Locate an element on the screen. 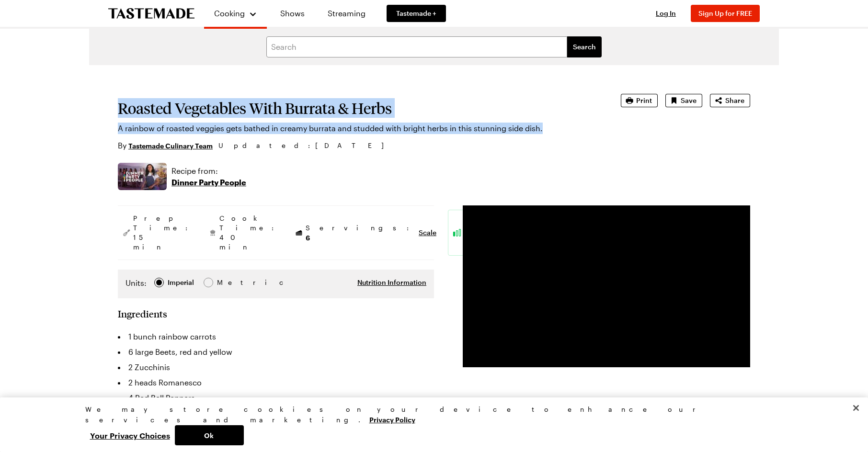  h1: Roasted Vegetables With Burrata & Herbs is located at coordinates (356, 108).